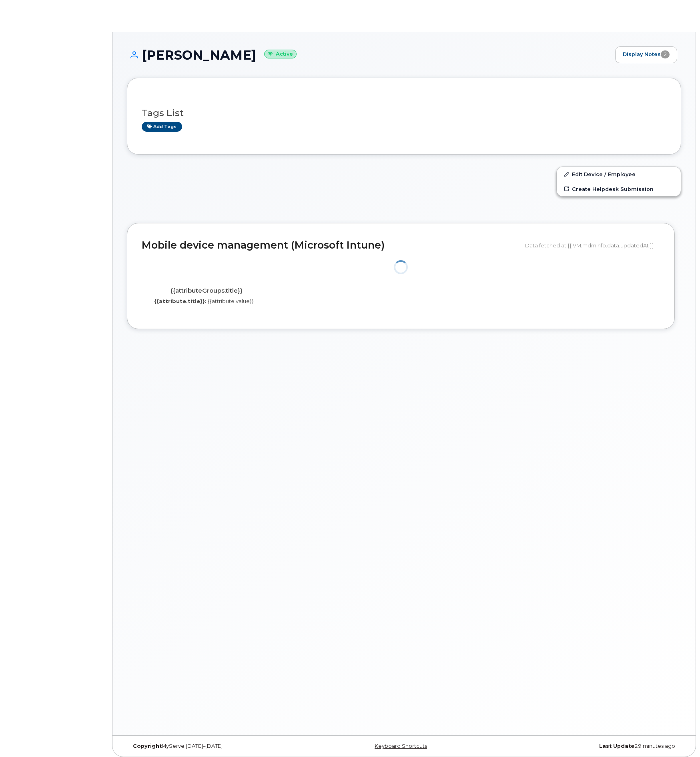  What do you see at coordinates (619, 189) in the screenshot?
I see `a: Create Helpdesk Submission` at bounding box center [619, 189].